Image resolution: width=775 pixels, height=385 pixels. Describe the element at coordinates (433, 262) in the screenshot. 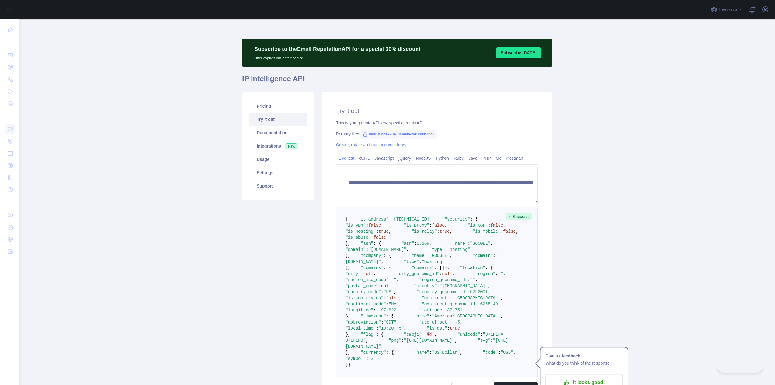

I see `span: "hosting"` at that location.